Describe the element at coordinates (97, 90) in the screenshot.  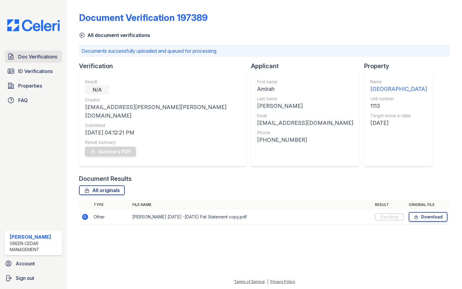
I see `div: N/A` at that location.